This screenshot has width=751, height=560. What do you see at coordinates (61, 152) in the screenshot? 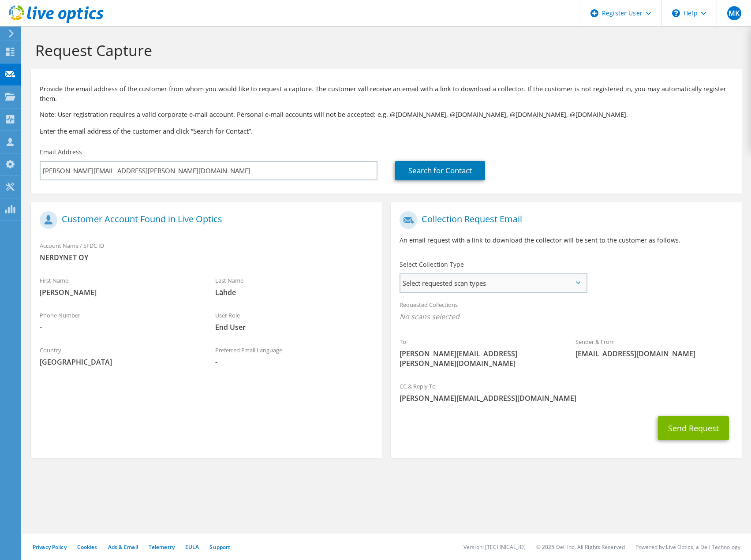
I see `label: Email Address` at bounding box center [61, 152].